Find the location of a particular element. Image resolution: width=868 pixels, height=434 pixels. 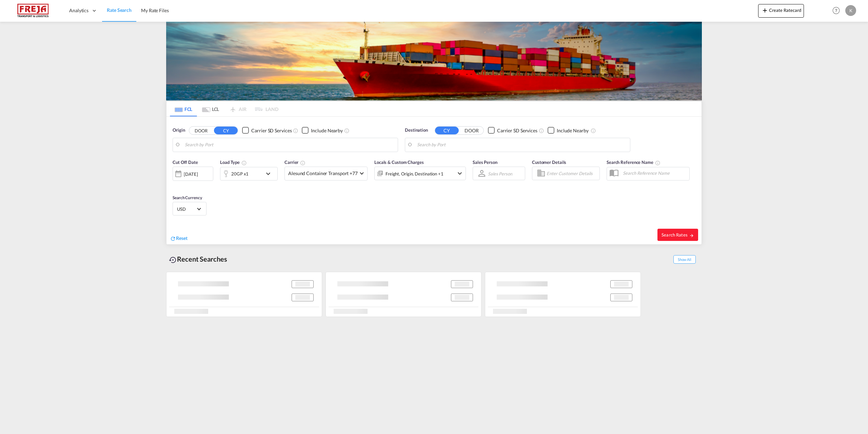

md-icon: Your search will be saved by the below given name is located at coordinates (658, 163).